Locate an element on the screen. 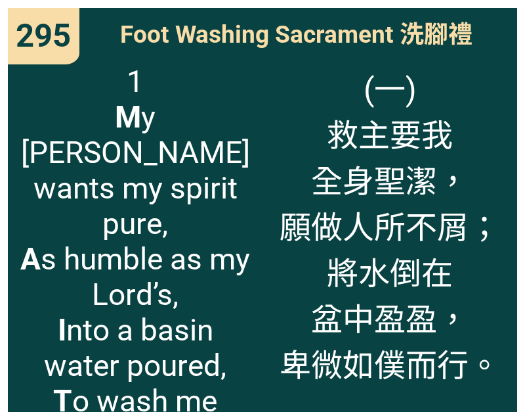  span: (一) 救主要我 全身聖潔， 願做人所不屑； 將水倒在 盆中盈盈， 卑微如僕而行。 is located at coordinates (390, 225).